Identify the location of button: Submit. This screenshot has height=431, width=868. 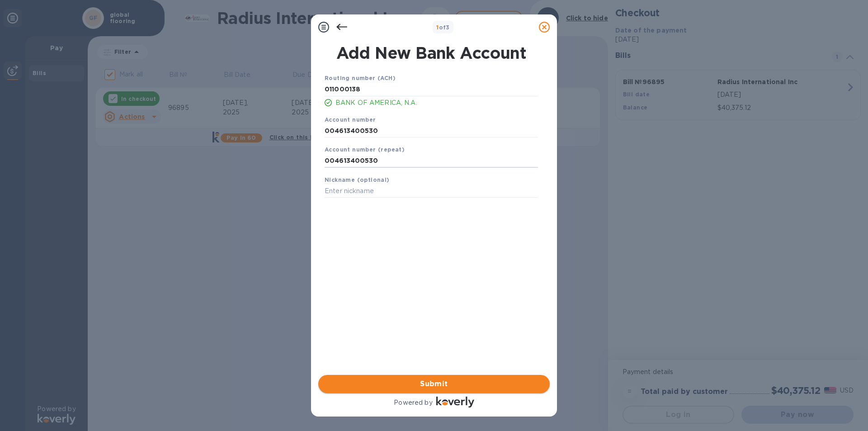
(434, 384).